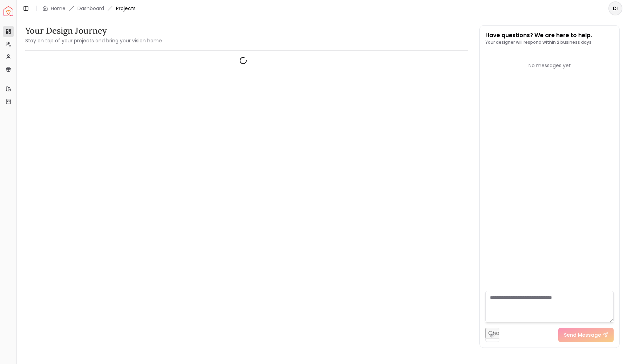 The width and height of the screenshot is (628, 364). What do you see at coordinates (539, 36) in the screenshot?
I see `p: Have questions? We are here to help.` at bounding box center [539, 36].